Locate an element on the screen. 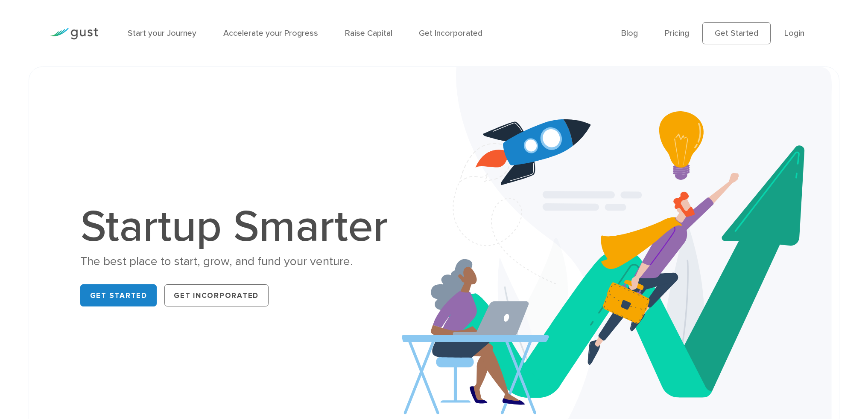 This screenshot has width=868, height=419. a: Login is located at coordinates (794, 33).